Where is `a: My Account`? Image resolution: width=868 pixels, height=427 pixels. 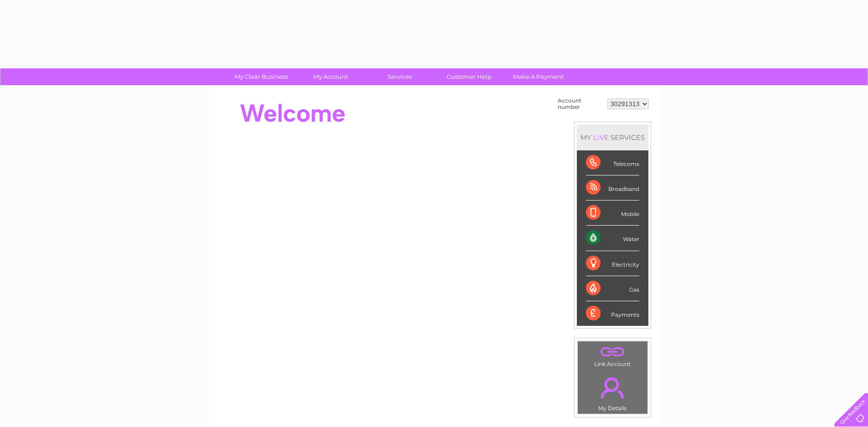
a: My Account is located at coordinates (331, 77).